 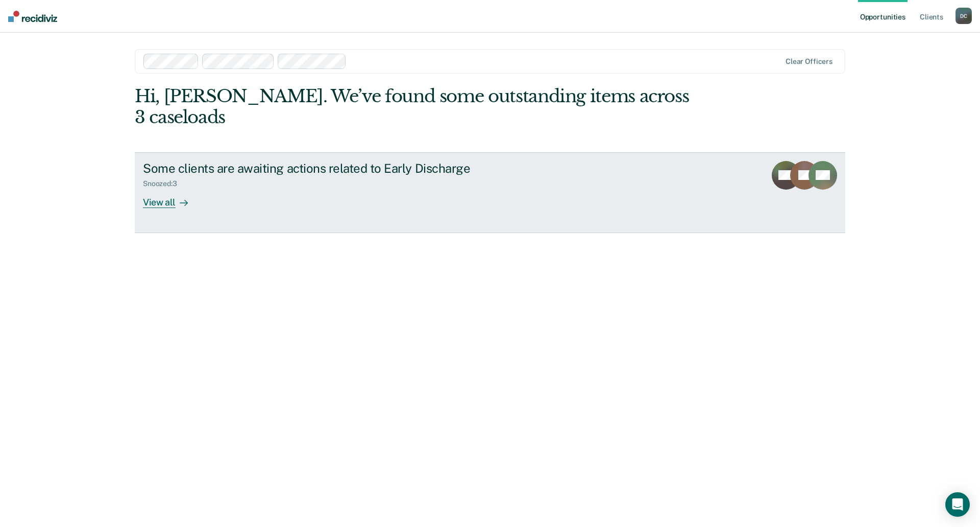 What do you see at coordinates (957, 504) in the screenshot?
I see `div: Open Intercom Messenger` at bounding box center [957, 504].